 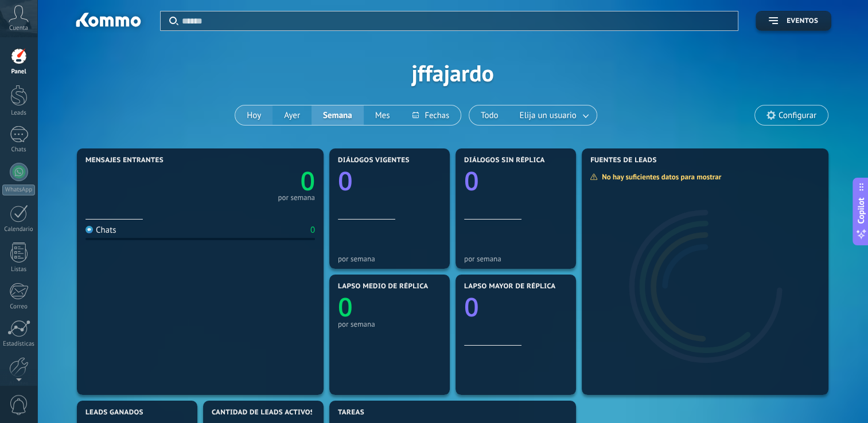 I want to click on span: Cuenta, so click(x=18, y=28).